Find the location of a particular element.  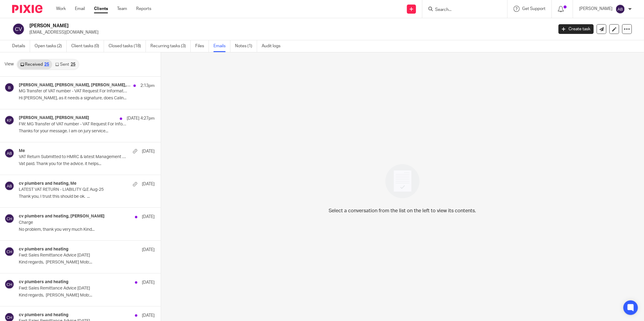

p: Charge is located at coordinates (73, 223).